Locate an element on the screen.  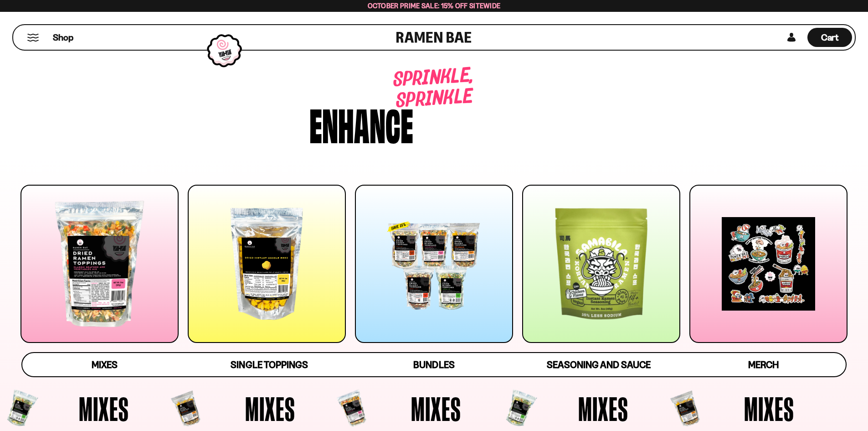
a: Single Toppings is located at coordinates (269, 364).